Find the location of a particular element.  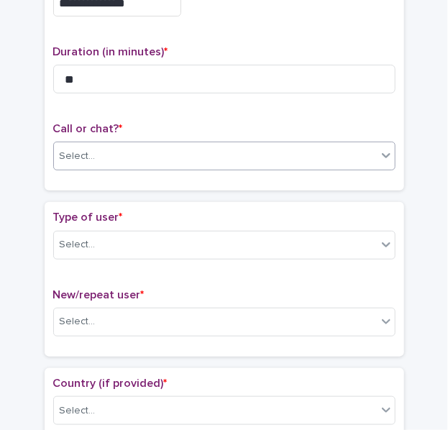

span: Type of user is located at coordinates (88, 217).